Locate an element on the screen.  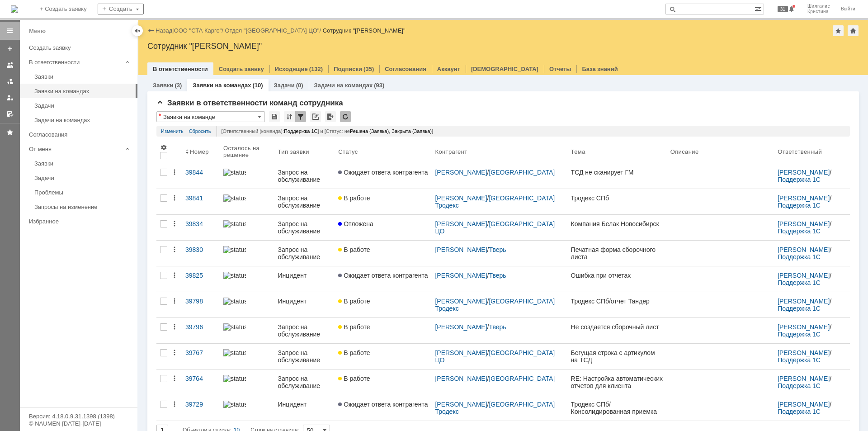
a: Ошибка при отчетах is located at coordinates (617, 279).